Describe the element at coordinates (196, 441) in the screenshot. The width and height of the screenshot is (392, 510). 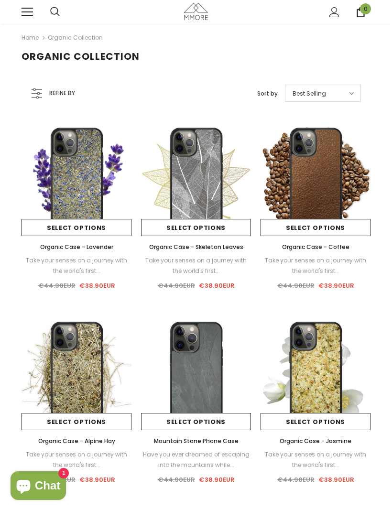
I see `a: Mountain Stone Phone Case` at that location.